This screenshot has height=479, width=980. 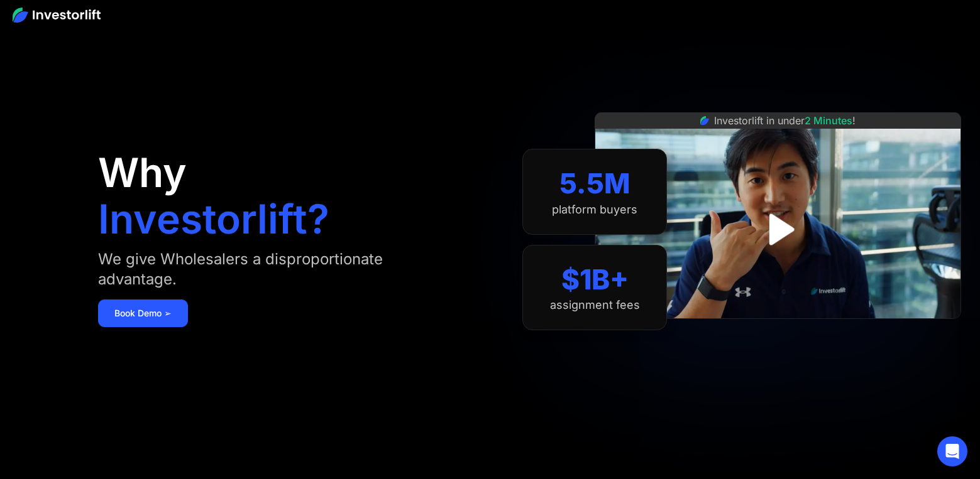 I want to click on a: Book Demo ➢, so click(x=143, y=313).